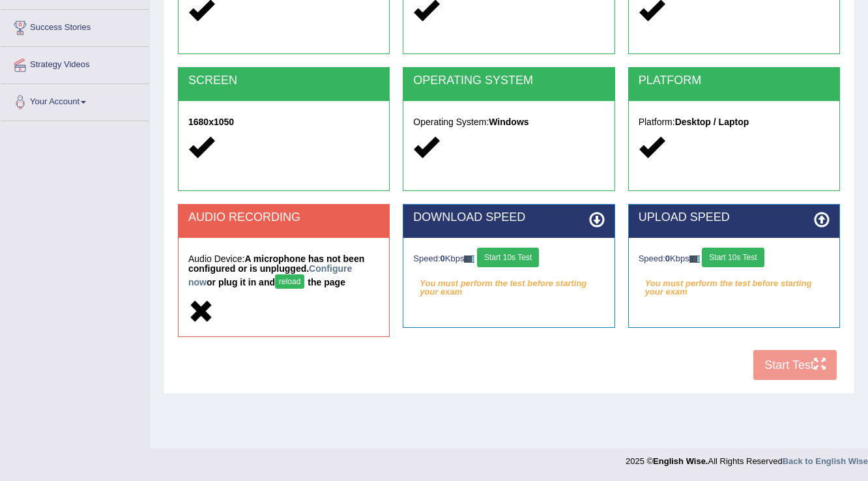  Describe the element at coordinates (270, 276) in the screenshot. I see `a: Configure now` at that location.